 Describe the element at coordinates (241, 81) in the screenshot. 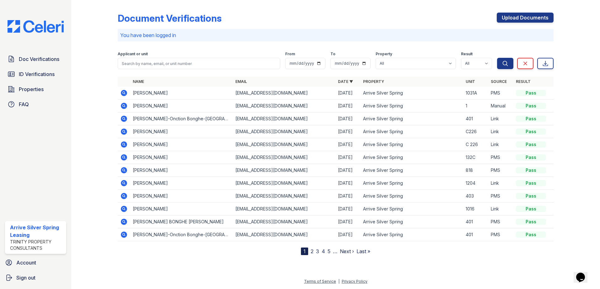

I see `a: Email` at that location.